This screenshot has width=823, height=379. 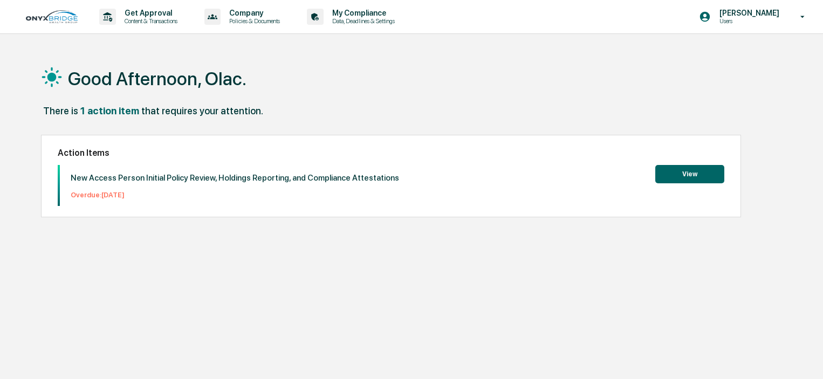 I want to click on button: View, so click(x=689, y=174).